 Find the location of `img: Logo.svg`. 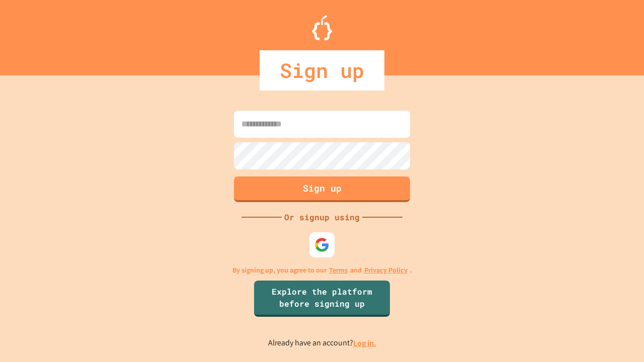

img: Logo.svg is located at coordinates (322, 28).